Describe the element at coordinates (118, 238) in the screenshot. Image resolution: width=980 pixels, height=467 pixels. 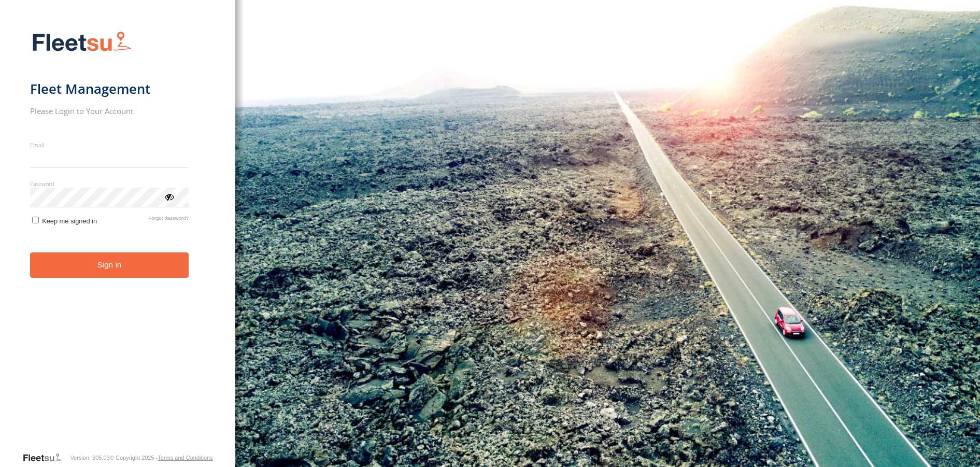
I see `form: main` at that location.